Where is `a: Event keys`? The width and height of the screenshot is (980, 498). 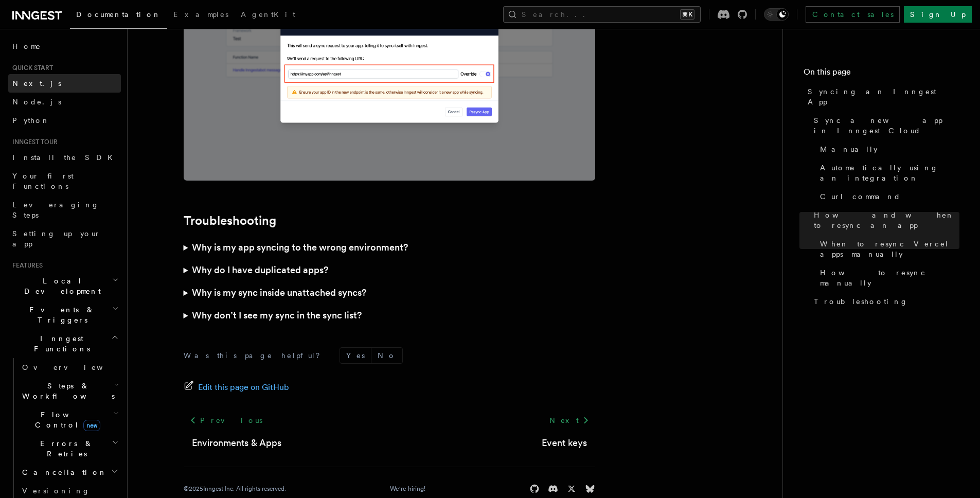
a: Event keys is located at coordinates (565, 443).